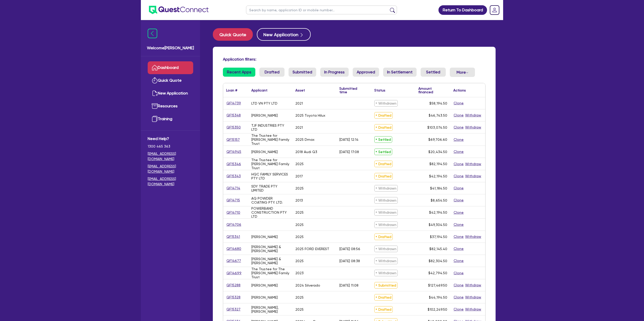  Describe the element at coordinates (437, 310) in the screenshot. I see `span: $102,249.50` at that location.